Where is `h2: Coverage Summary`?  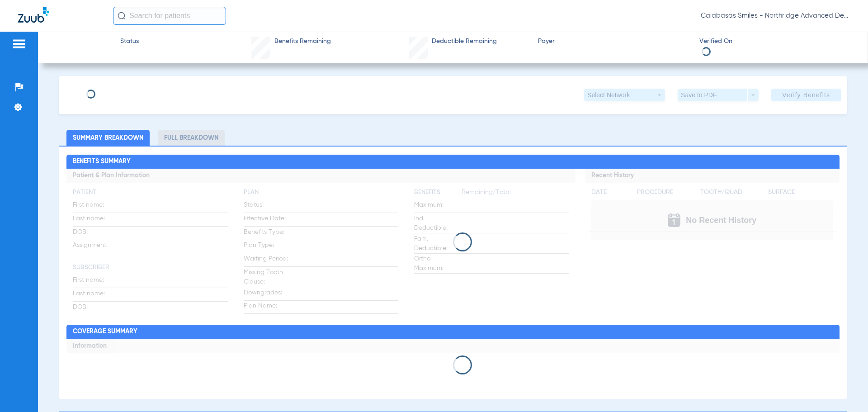
h2: Coverage Summary is located at coordinates (453, 332).